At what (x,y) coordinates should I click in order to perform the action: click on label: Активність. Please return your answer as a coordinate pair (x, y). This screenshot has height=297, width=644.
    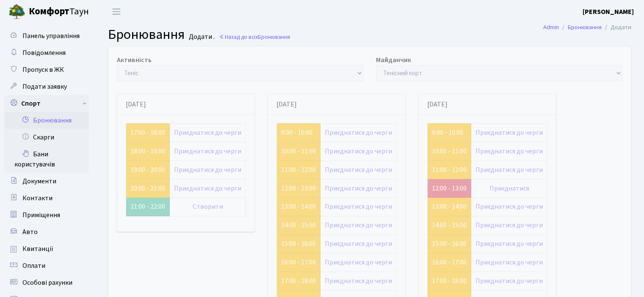
    Looking at the image, I should click on (134, 60).